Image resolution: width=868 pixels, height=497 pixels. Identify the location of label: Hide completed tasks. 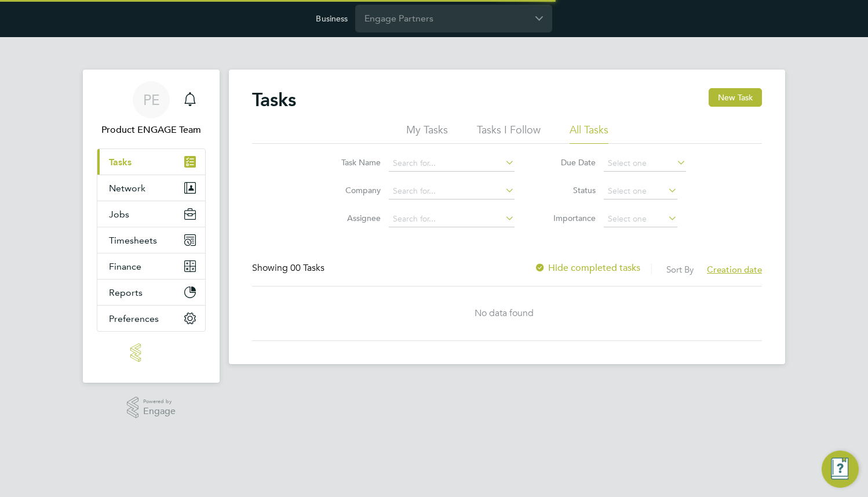
(587, 268).